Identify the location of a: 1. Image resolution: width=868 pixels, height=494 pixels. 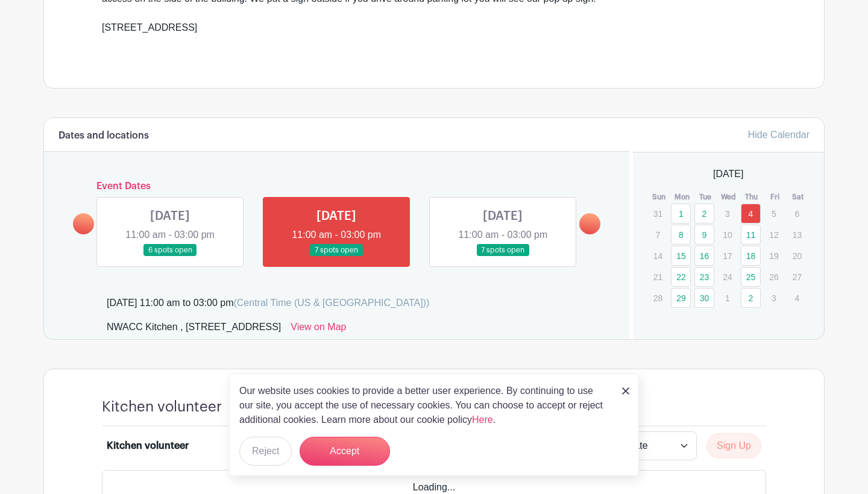
(680, 213).